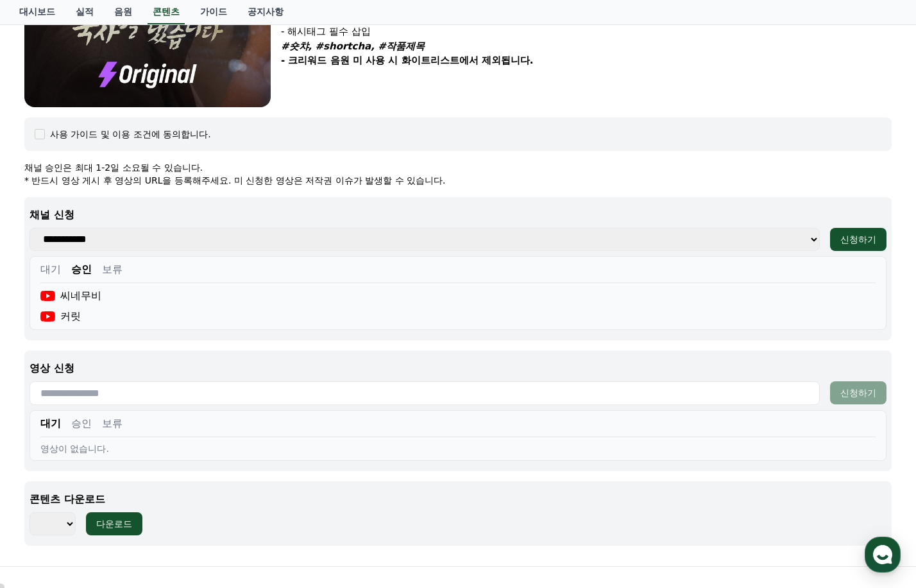  I want to click on p: 콘텐츠 다운로드, so click(458, 499).